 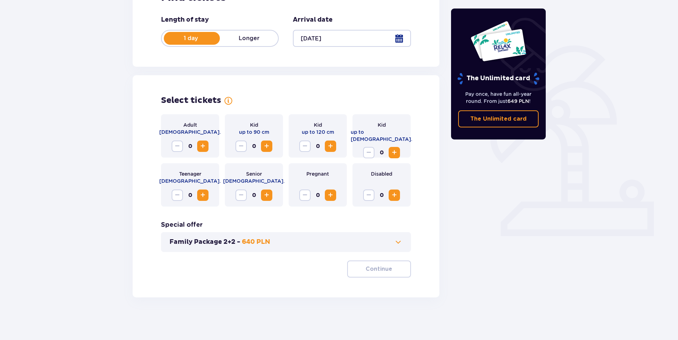 What do you see at coordinates (190, 125) in the screenshot?
I see `p: Adult` at bounding box center [190, 125].